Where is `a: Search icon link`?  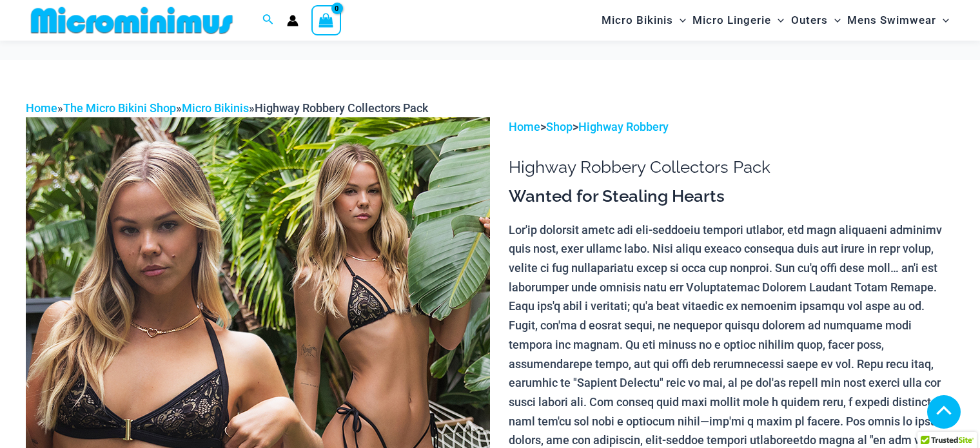 a: Search icon link is located at coordinates (268, 20).